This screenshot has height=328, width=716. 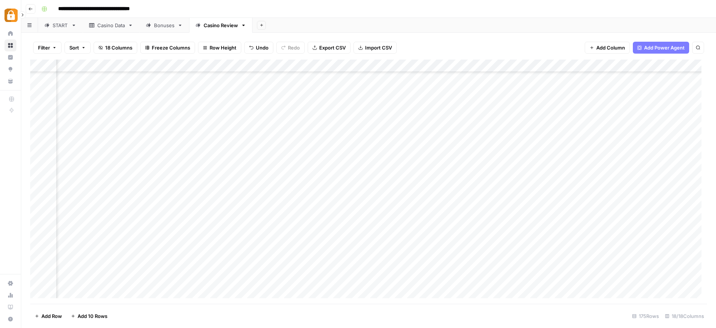 What do you see at coordinates (48, 317) in the screenshot?
I see `button: Add Row` at bounding box center [48, 317].